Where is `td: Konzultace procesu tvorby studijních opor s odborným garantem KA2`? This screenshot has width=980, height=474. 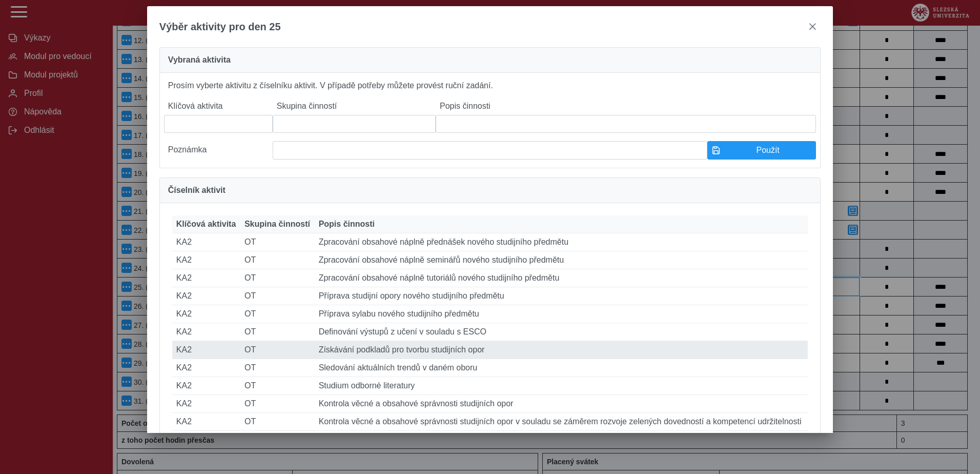
td: Konzultace procesu tvorby studijních opor s odborným garantem KA2 is located at coordinates (561, 440).